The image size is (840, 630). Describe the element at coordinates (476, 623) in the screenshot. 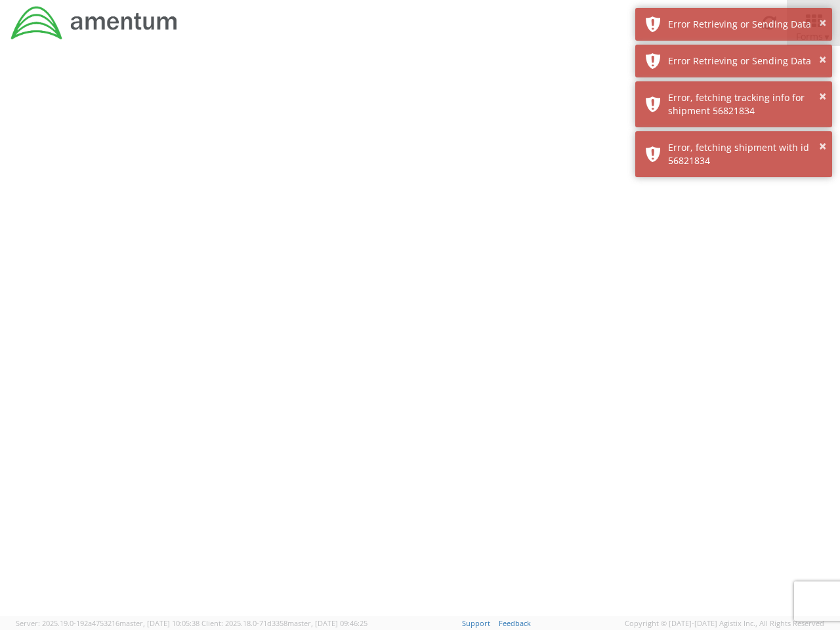

I see `a: Support` at that location.